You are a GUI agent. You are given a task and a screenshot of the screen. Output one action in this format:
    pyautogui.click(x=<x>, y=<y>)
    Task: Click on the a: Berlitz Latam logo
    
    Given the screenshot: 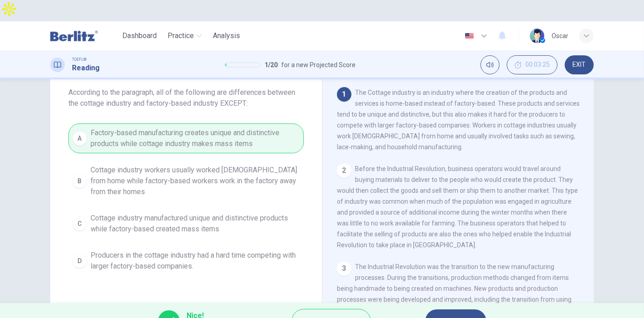 What is the action you would take?
    pyautogui.click(x=84, y=36)
    